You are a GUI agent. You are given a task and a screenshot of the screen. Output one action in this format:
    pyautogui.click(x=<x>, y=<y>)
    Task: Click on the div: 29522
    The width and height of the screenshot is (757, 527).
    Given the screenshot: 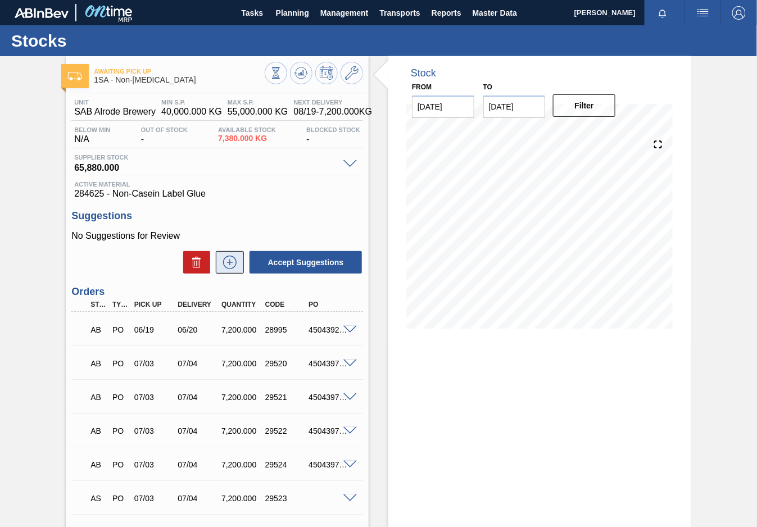 What is the action you would take?
    pyautogui.click(x=286, y=431)
    